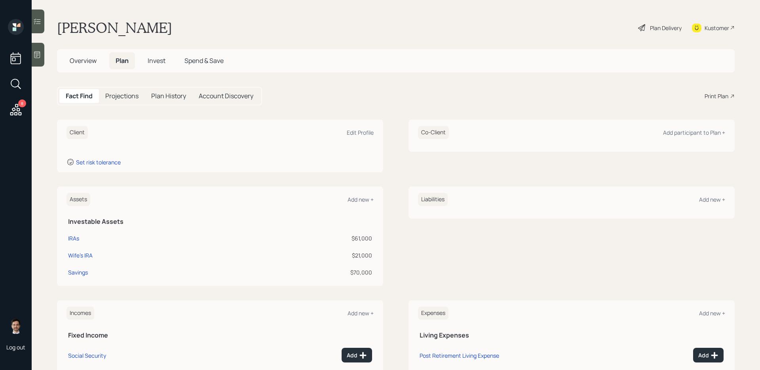  Describe the element at coordinates (220, 335) in the screenshot. I see `h5: Fixed Income` at that location.